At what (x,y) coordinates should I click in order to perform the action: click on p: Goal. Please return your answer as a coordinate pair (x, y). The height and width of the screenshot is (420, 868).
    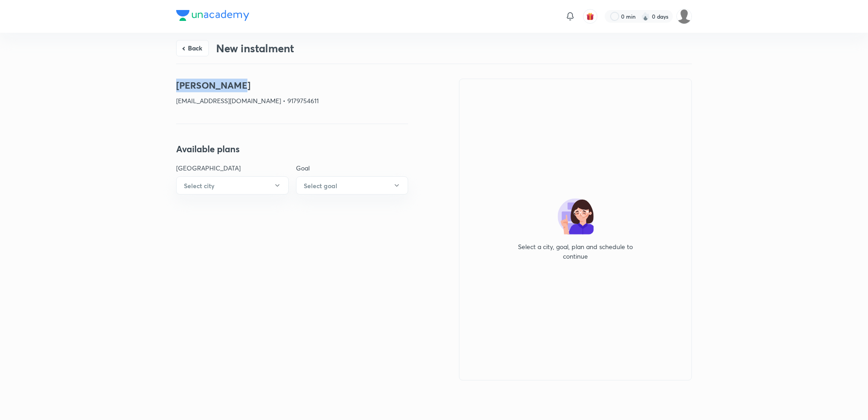
    Looking at the image, I should click on (352, 167).